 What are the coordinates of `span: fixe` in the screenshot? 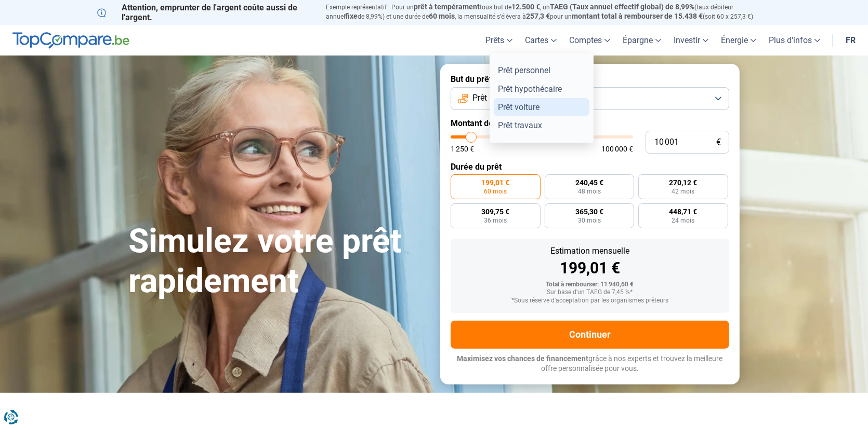 It's located at (351, 16).